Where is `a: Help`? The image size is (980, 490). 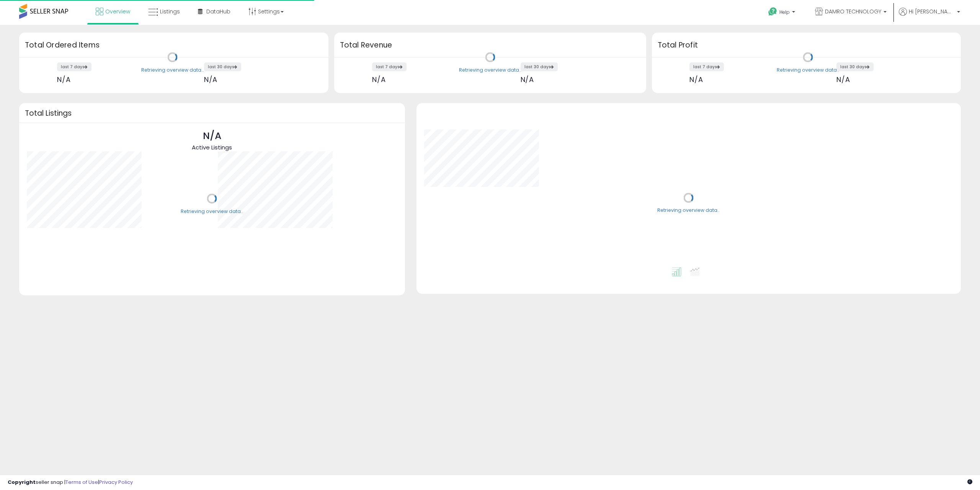
a: Help is located at coordinates (782, 13).